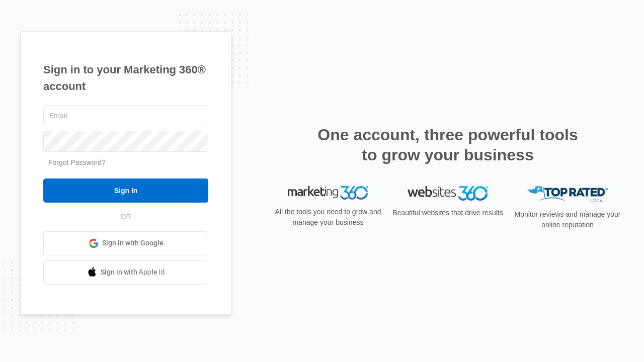  I want to click on input: Email, so click(126, 115).